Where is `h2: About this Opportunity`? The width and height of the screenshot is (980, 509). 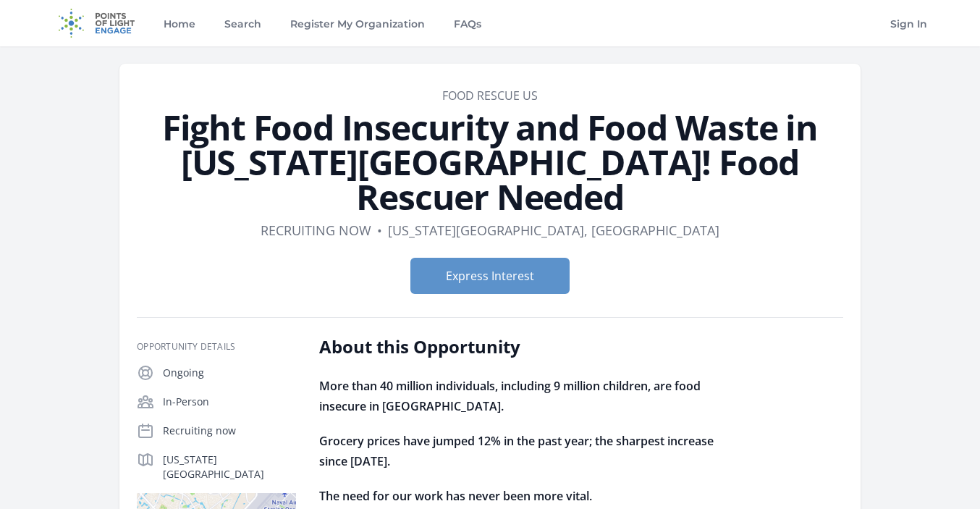
h2: About this Opportunity is located at coordinates (531, 346).